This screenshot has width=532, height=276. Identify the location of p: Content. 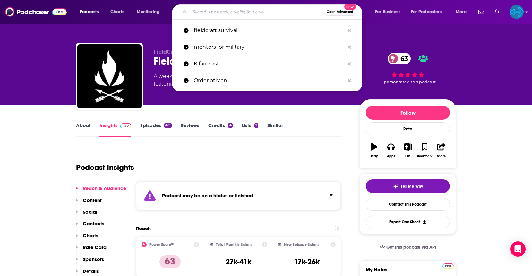
(92, 200).